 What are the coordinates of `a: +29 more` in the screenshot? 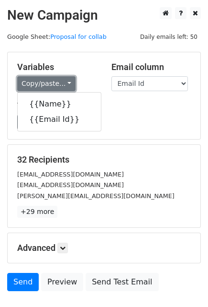 It's located at (37, 211).